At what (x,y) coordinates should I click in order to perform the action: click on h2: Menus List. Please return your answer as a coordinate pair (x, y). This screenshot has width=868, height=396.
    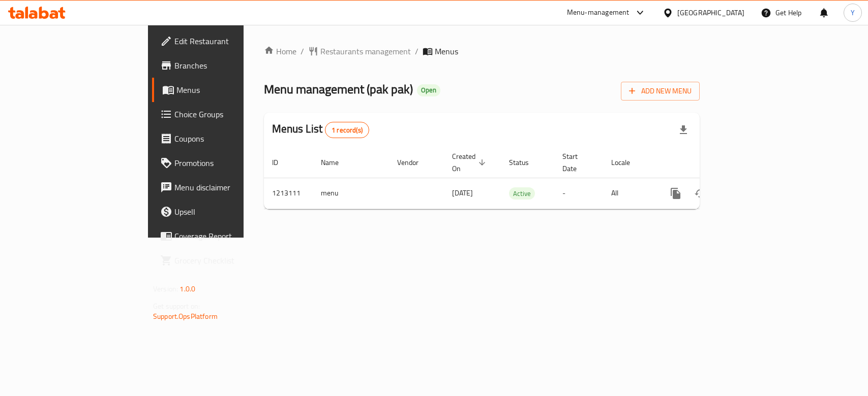
    Looking at the image, I should click on (320, 130).